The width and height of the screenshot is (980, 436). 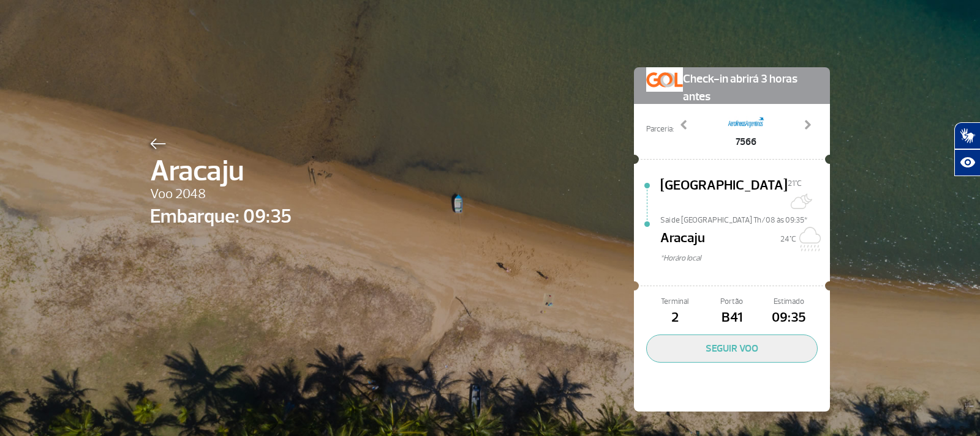 I want to click on span: Check-in abrirá 3 horas antes, so click(x=750, y=86).